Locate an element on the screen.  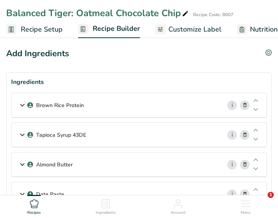
div: Recipe Code: B007 is located at coordinates (213, 15).